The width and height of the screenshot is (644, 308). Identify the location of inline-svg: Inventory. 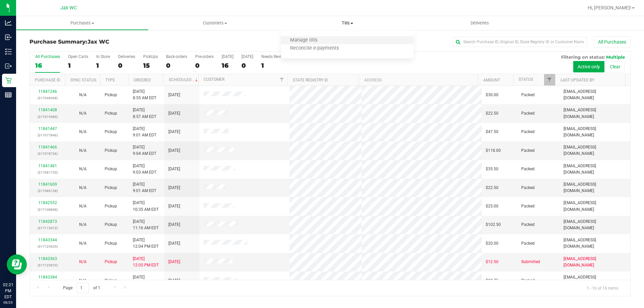
(8, 52).